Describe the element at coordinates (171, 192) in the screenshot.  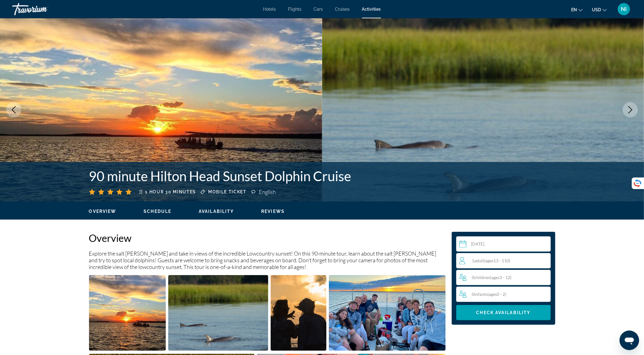
I see `span: 1 hour 30 minutes` at that location.